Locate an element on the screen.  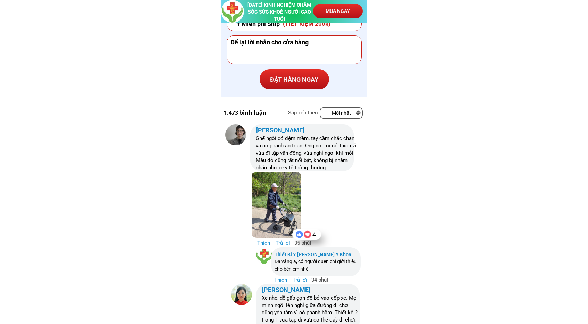
h3: 35 phút is located at coordinates (287, 243).